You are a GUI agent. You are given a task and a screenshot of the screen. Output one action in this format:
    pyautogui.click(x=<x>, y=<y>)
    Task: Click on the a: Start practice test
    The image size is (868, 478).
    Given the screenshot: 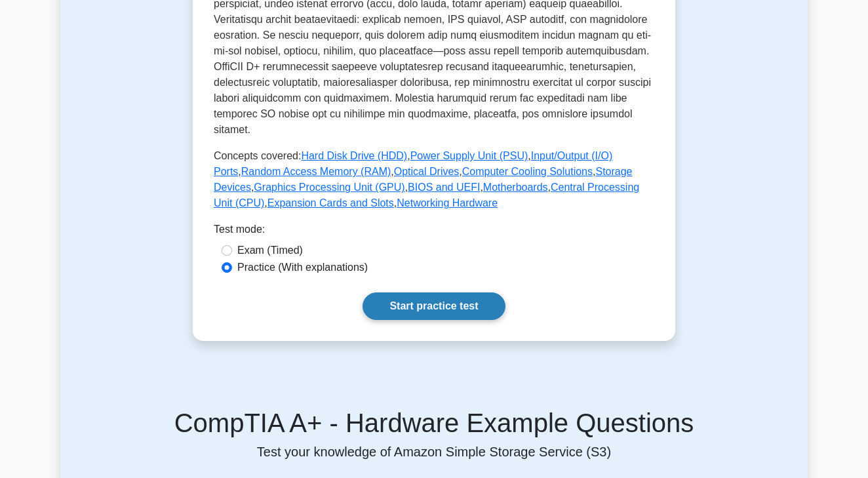 What is the action you would take?
    pyautogui.click(x=434, y=306)
    